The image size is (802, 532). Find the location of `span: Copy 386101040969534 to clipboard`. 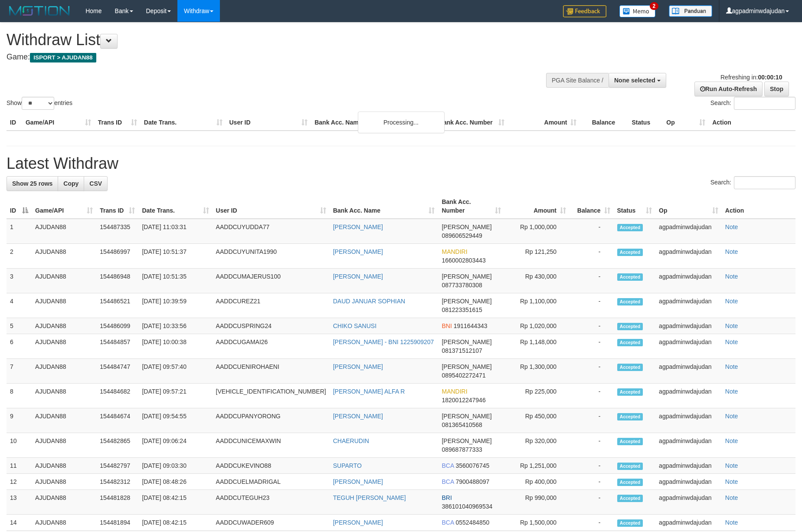

span: Copy 386101040969534 to clipboard is located at coordinates (467, 506).